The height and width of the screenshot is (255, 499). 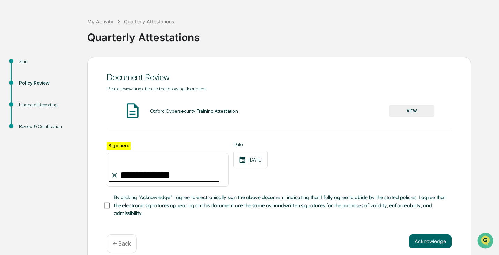 I want to click on div: Oxford Cybersecurity Training Attestation, so click(x=194, y=111).